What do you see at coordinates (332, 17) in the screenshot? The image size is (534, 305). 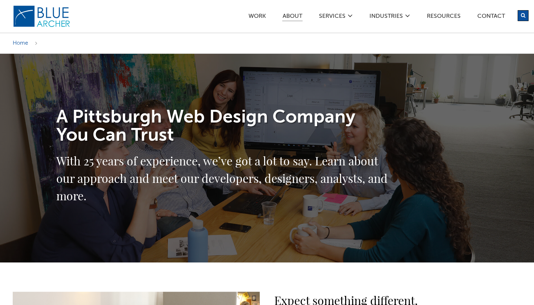 I see `a: SERVICES` at bounding box center [332, 17].